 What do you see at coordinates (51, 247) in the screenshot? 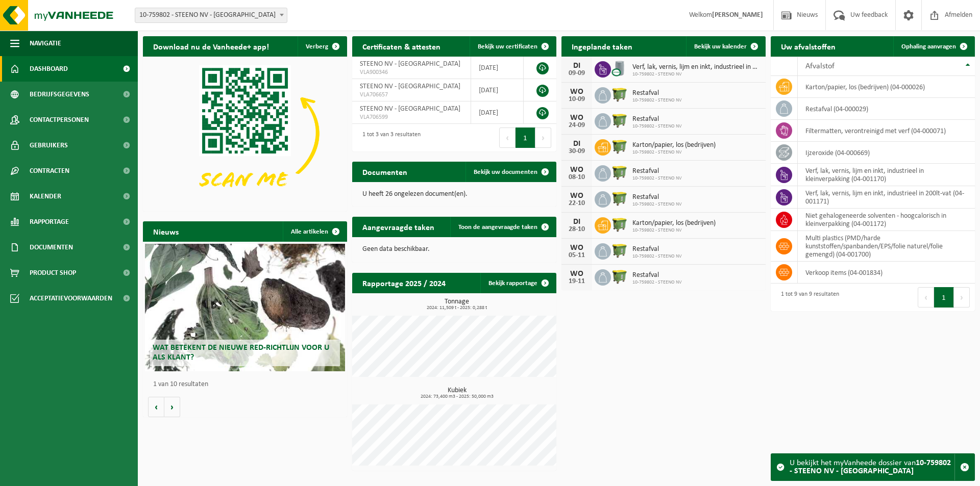
I see `span: Documenten` at bounding box center [51, 247].